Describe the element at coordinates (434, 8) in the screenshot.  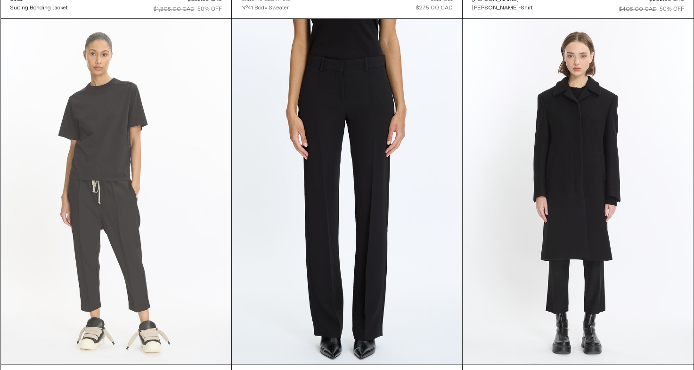
I see `div: $275.00 CAD` at that location.